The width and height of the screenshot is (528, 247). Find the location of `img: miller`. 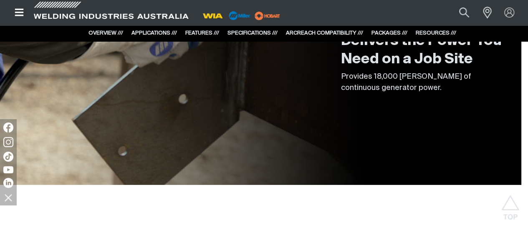

img: miller is located at coordinates (267, 16).